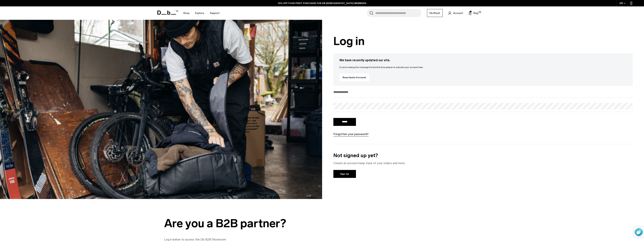  Describe the element at coordinates (476, 13) in the screenshot. I see `span: Bag` at that location.